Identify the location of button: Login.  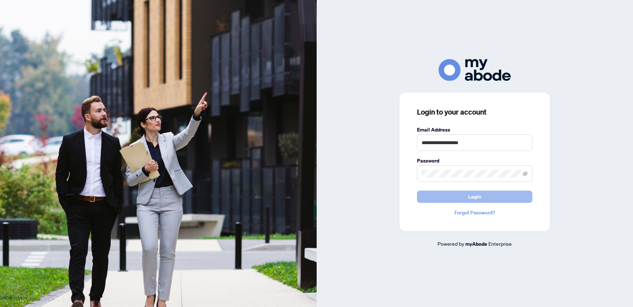
(474, 197).